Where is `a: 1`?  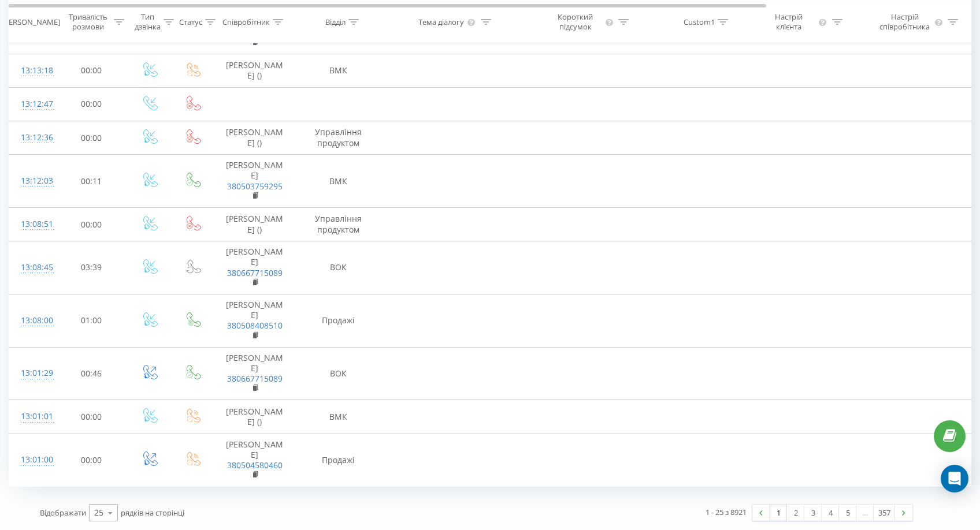 a: 1 is located at coordinates (779, 512).